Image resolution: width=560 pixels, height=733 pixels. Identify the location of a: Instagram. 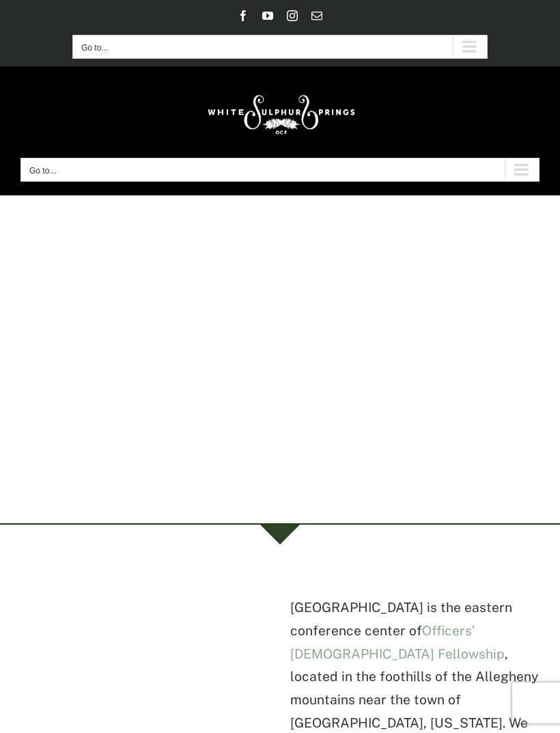
(292, 15).